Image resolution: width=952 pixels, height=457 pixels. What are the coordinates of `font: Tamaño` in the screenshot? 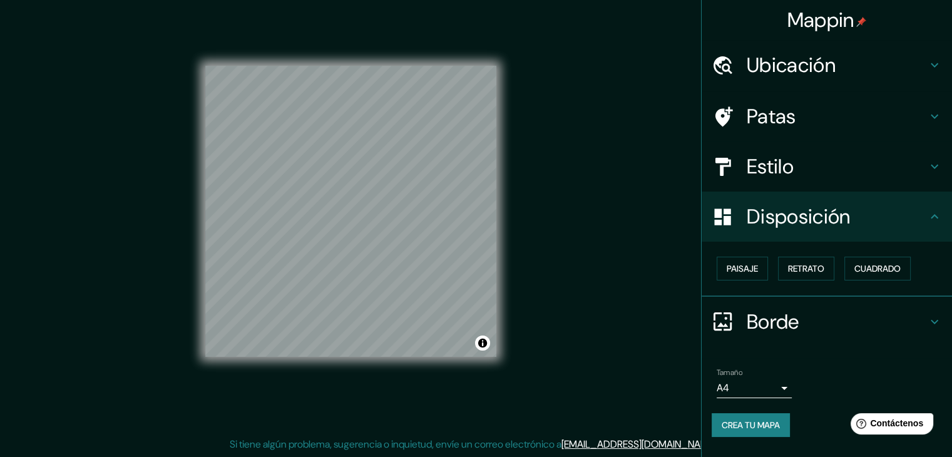 It's located at (729, 372).